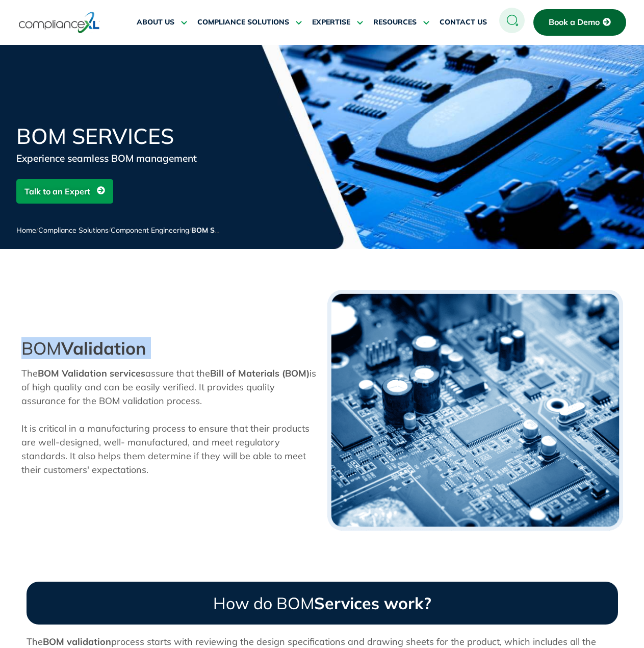  Describe the element at coordinates (65, 191) in the screenshot. I see `a: Talk to an Expert` at that location.